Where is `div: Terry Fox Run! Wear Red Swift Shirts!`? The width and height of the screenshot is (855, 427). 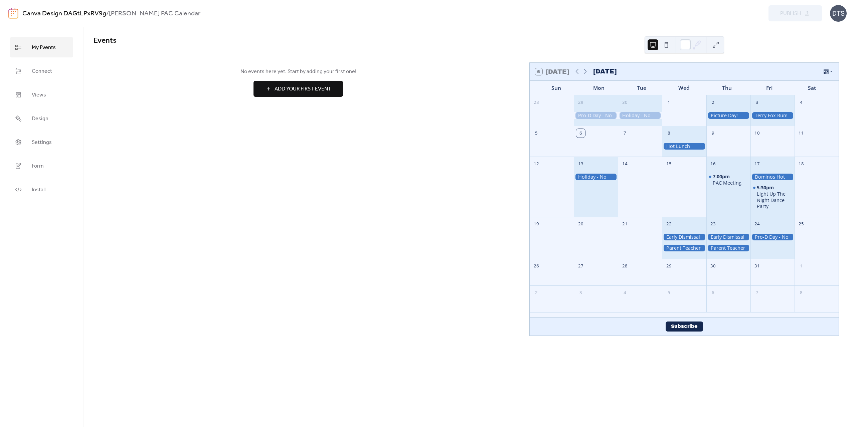 div: Terry Fox Run! Wear Red Swift Shirts! is located at coordinates (773, 116).